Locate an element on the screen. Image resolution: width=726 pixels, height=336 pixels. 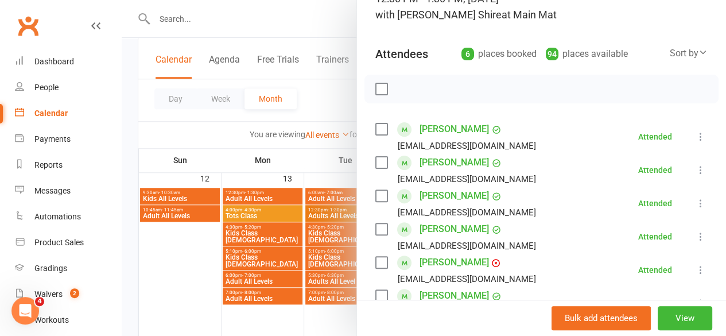
div: places booked is located at coordinates (499, 54).